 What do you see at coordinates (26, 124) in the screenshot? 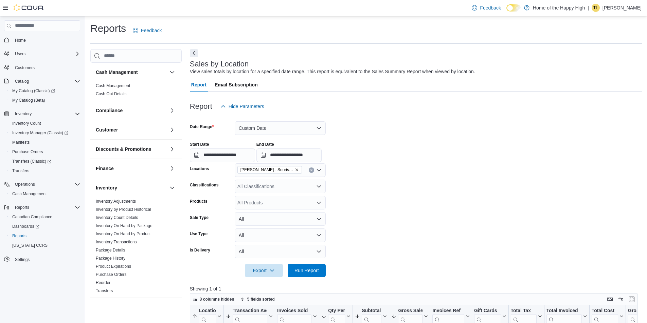
I see `span: Inventory Count` at bounding box center [26, 124].